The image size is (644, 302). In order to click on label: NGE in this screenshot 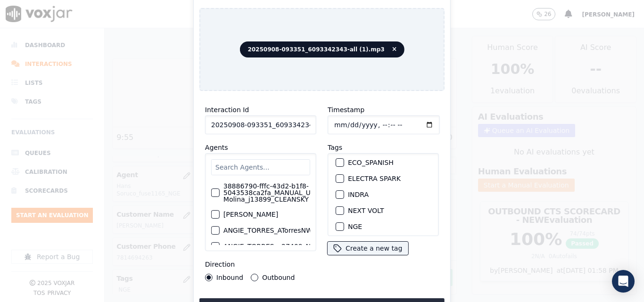, I will do `click(355, 227)`.